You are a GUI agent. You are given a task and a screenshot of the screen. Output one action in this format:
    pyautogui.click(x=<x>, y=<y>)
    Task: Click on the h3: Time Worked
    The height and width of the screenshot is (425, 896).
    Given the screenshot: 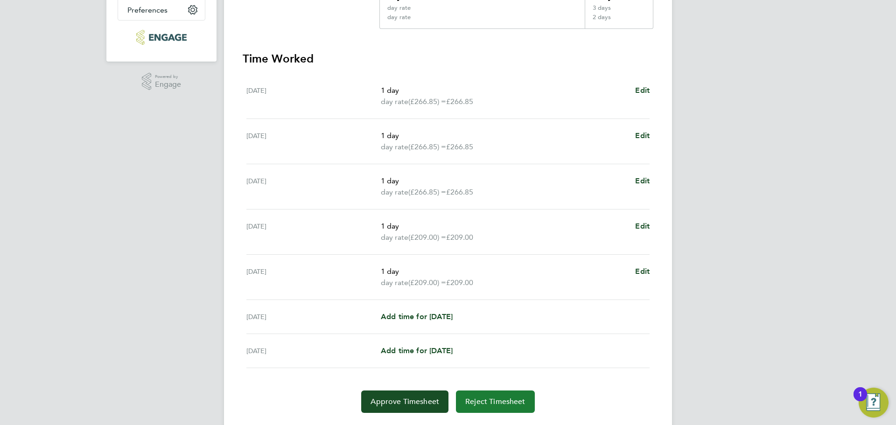 What is the action you would take?
    pyautogui.click(x=448, y=59)
    